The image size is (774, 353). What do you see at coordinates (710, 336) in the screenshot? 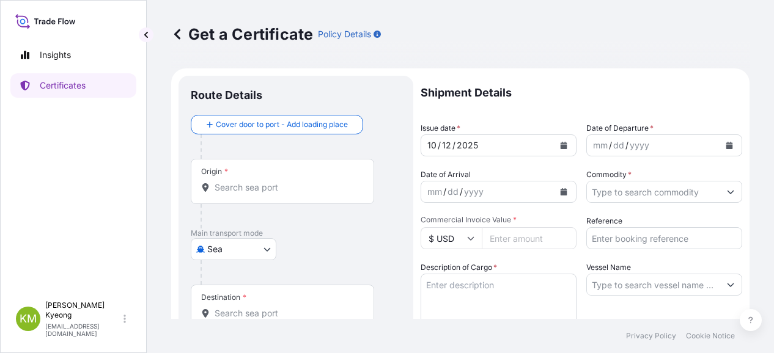
I see `p: Cookie Notice` at bounding box center [710, 336].